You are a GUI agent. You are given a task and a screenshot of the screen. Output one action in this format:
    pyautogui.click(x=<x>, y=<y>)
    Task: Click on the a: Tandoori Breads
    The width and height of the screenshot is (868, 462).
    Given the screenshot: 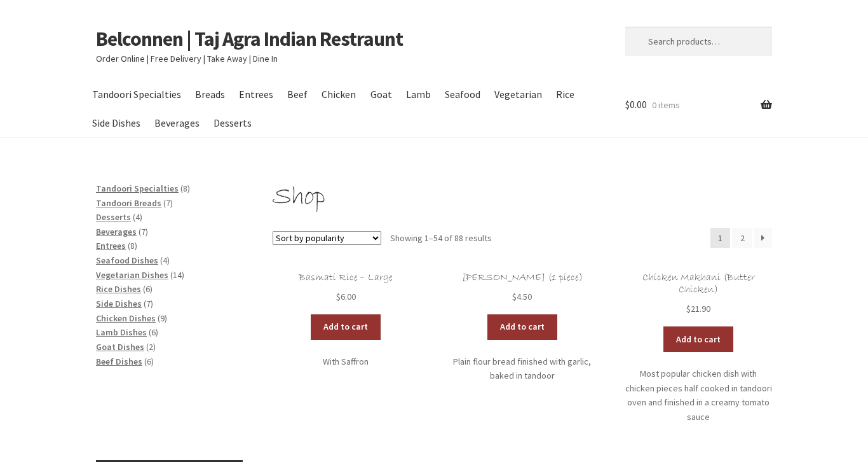 What is the action you would take?
    pyautogui.click(x=129, y=203)
    